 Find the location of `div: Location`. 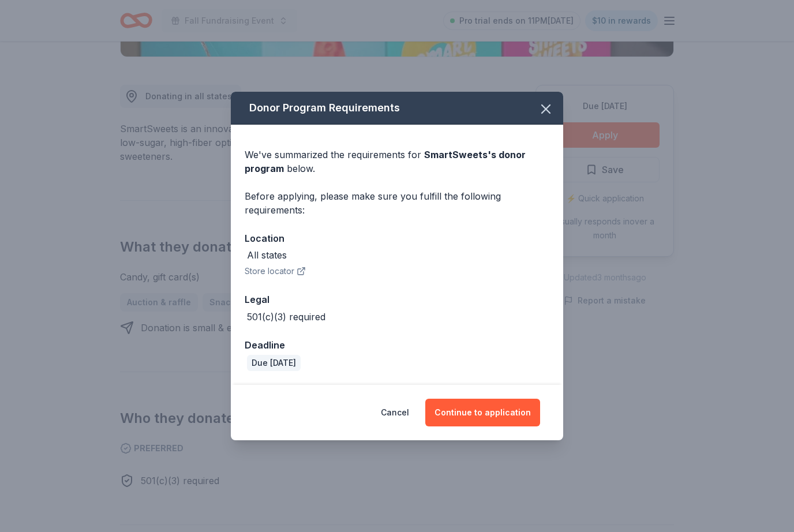

div: Location is located at coordinates (397, 238).